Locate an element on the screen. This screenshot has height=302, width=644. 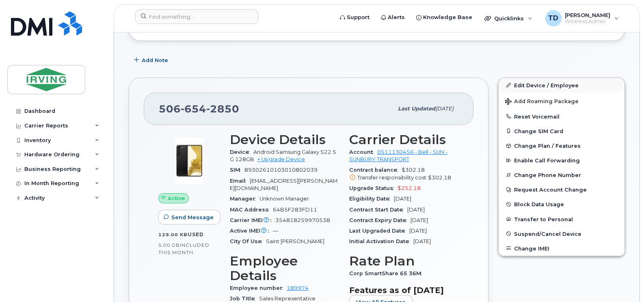
span: Device is located at coordinates (242, 152).